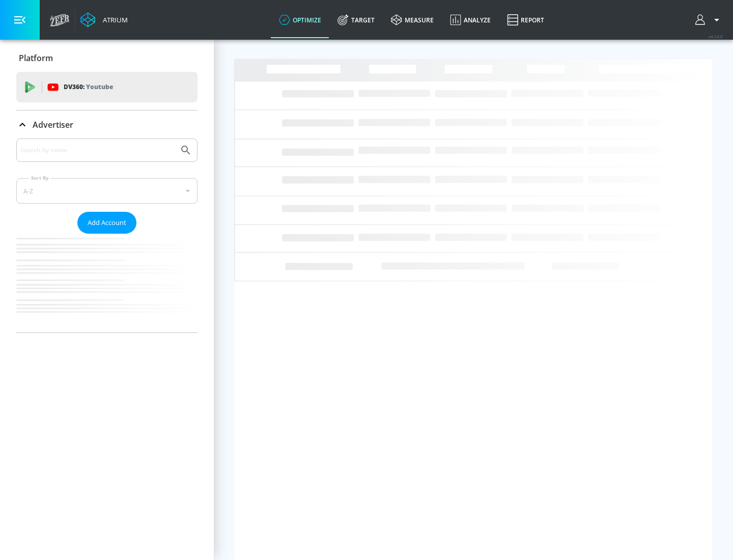  I want to click on a: Report, so click(525, 20).